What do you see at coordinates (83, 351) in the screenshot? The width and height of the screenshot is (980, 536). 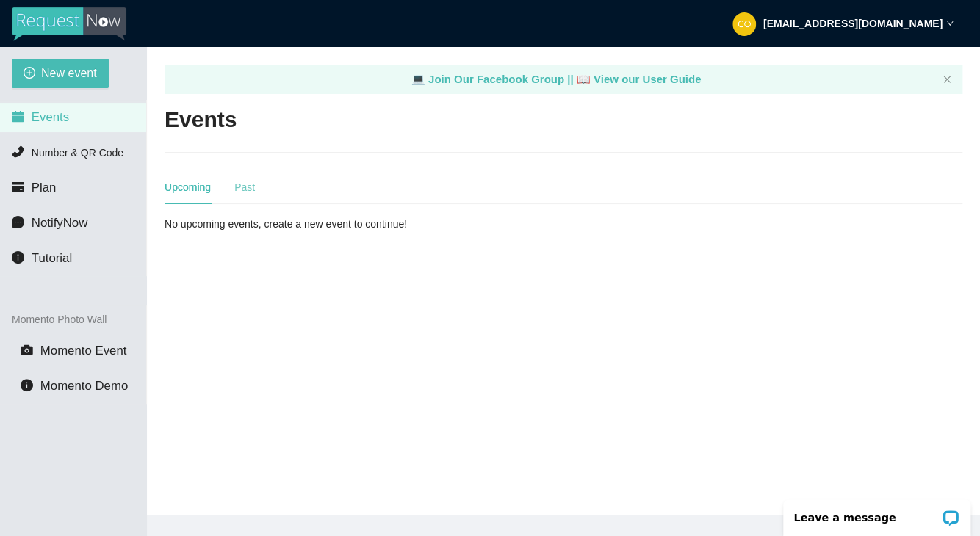 I see `span: Momento Event` at bounding box center [83, 351].